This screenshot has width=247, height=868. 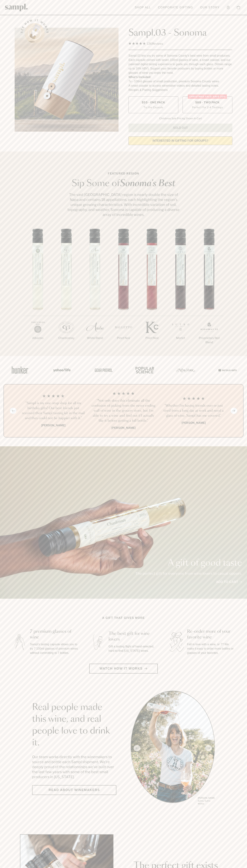 I want to click on button: Sold Out, so click(x=181, y=128).